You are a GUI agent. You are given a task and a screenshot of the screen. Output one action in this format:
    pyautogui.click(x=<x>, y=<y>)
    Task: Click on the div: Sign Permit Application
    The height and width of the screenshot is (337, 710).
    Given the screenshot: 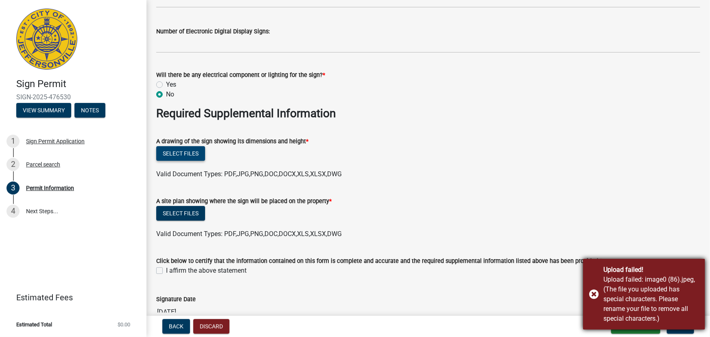 What is the action you would take?
    pyautogui.click(x=55, y=141)
    